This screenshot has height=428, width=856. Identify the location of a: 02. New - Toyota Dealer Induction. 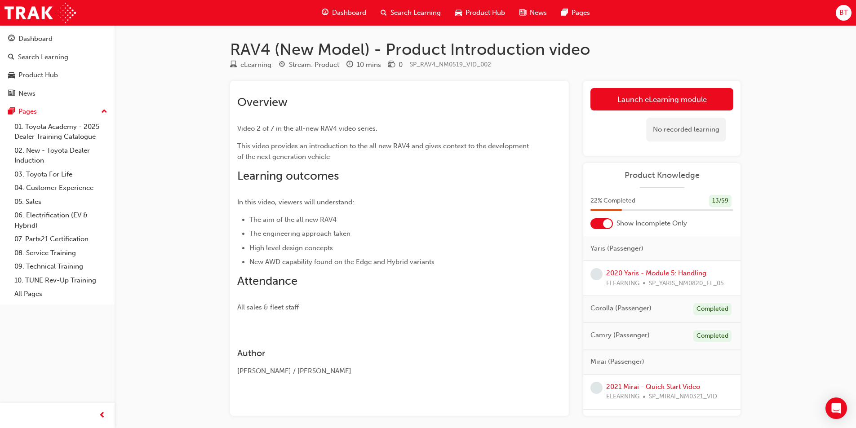
(61, 155).